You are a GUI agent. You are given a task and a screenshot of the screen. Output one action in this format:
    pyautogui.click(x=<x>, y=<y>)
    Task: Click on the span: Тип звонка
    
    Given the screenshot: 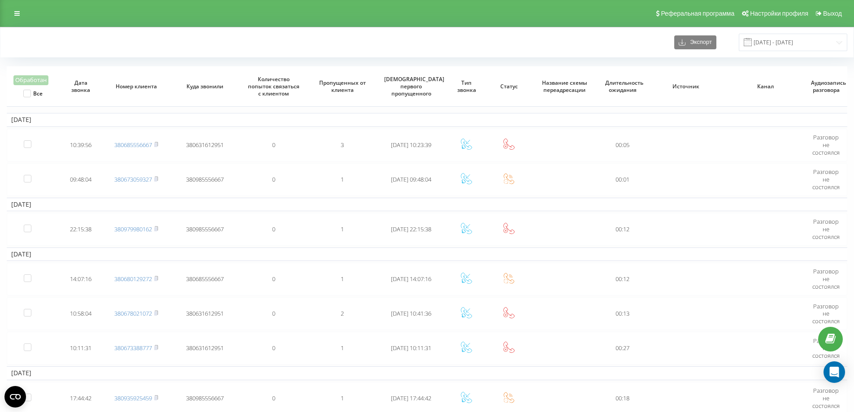 What is the action you would take?
    pyautogui.click(x=466, y=86)
    